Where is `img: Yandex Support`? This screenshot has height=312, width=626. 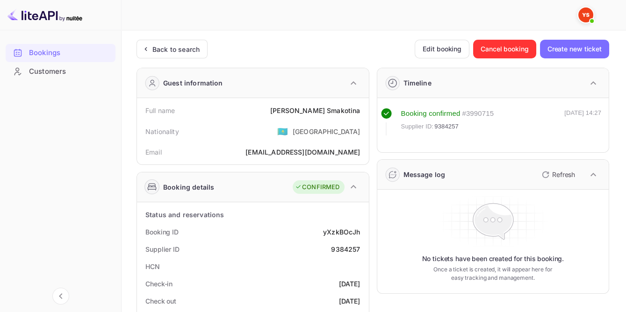
img: Yandex Support is located at coordinates (586, 15).